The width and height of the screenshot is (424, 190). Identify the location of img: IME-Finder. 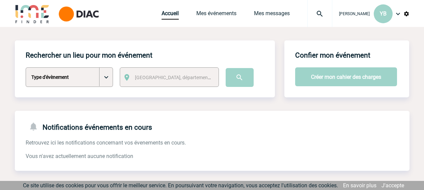
(32, 13).